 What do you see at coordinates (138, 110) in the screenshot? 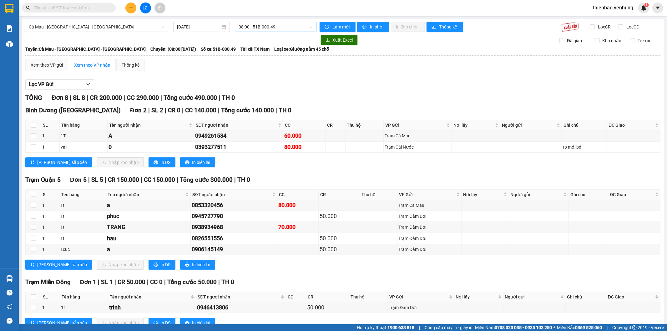
I see `span: Đơn 2` at bounding box center [138, 110].